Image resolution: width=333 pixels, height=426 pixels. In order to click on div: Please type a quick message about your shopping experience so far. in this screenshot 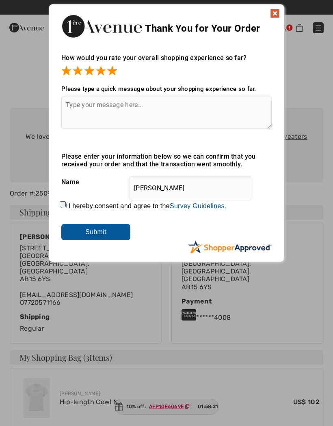, I will do `click(167, 89)`.